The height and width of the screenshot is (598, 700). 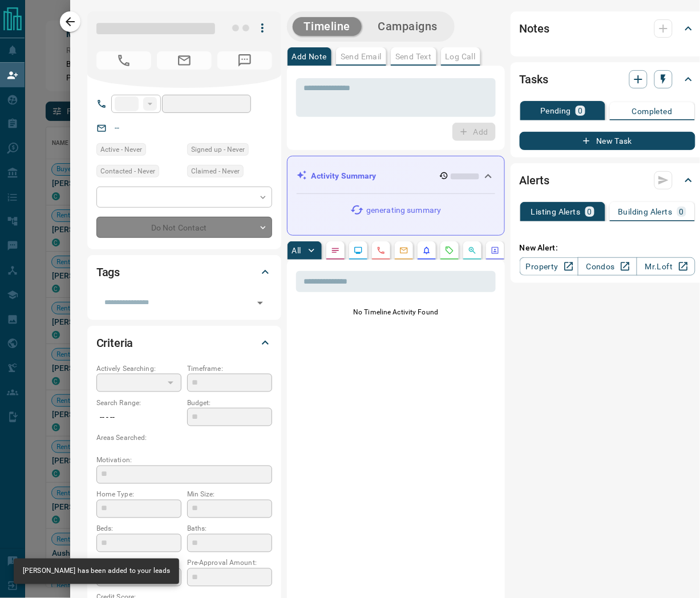 I want to click on svg: Opportunities, so click(x=472, y=251).